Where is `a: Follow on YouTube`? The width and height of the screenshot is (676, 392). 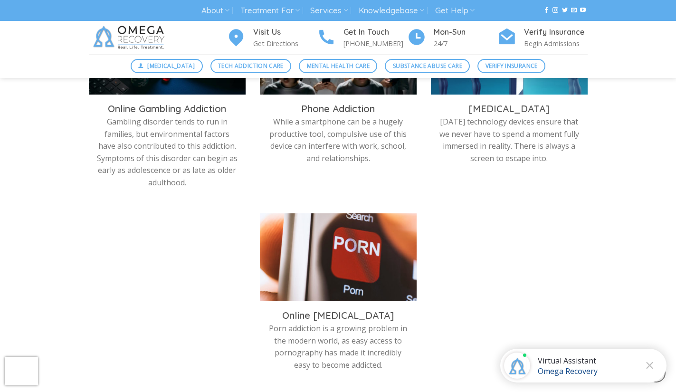 a: Follow on YouTube is located at coordinates (583, 10).